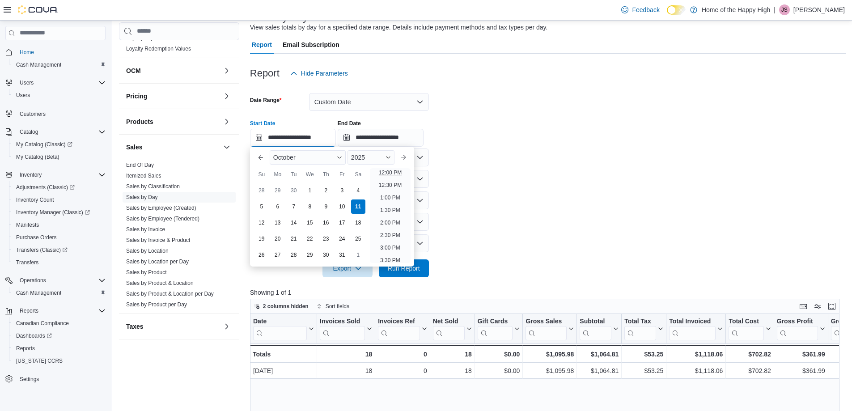 The height and width of the screenshot is (411, 852). What do you see at coordinates (136, 96) in the screenshot?
I see `h3: Pricing` at bounding box center [136, 96].